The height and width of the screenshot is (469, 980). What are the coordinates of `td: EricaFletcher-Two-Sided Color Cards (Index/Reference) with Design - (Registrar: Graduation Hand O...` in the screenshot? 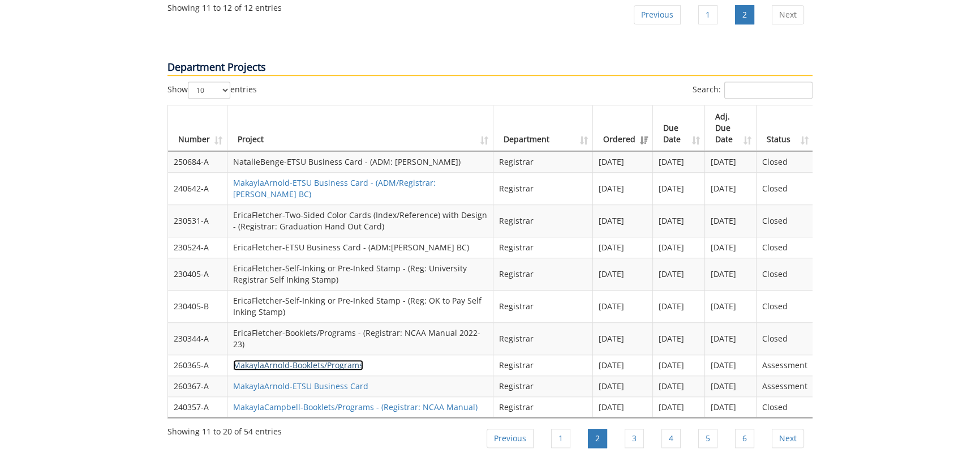 It's located at (360, 220).